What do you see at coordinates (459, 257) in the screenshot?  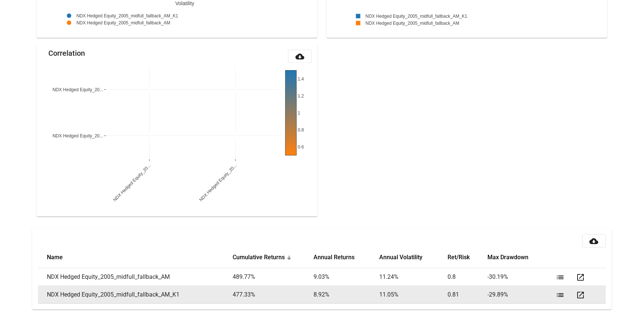 I see `button: Change sorting for Efficient_Frontier` at bounding box center [459, 257].